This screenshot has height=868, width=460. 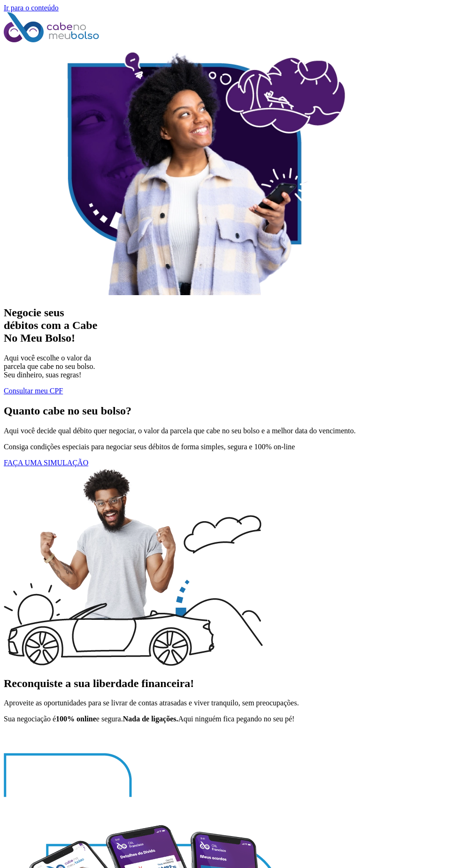 I want to click on strong: Nada de ligações., so click(x=151, y=718).